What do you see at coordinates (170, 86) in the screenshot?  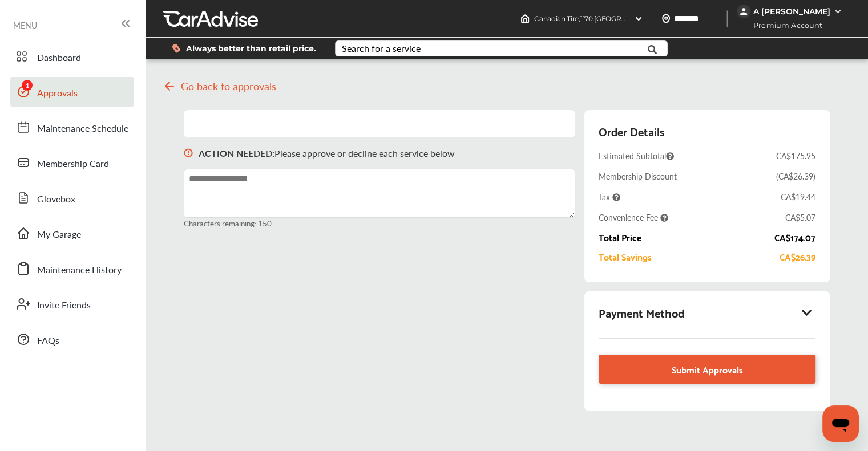 I see `img: svg+xml;base64,PHN2ZyB4bWxucz0iaHR0cDovL3d3dy53My5vcmcvMjAwMC9zdmciIHdpZHRoPSIyNCIgaGVpZ2h0PSIyNC...` at bounding box center [170, 86].